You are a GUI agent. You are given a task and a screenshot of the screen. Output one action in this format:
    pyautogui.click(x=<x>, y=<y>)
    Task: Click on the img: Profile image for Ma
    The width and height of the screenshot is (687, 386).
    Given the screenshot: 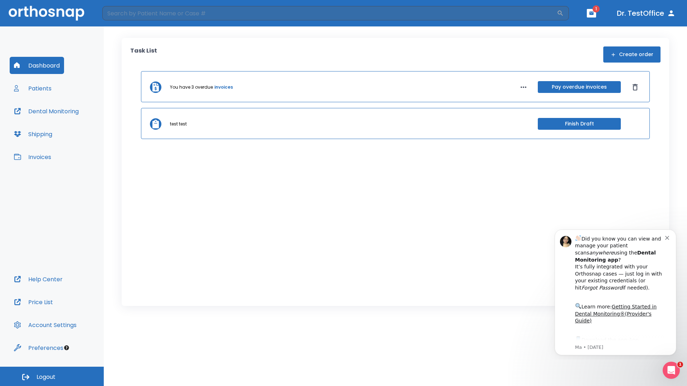 What is the action you would take?
    pyautogui.click(x=22, y=19)
    